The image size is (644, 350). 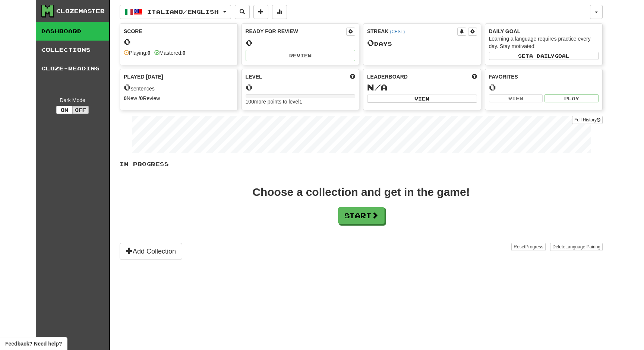 I want to click on button: Italiano/English, so click(x=175, y=12).